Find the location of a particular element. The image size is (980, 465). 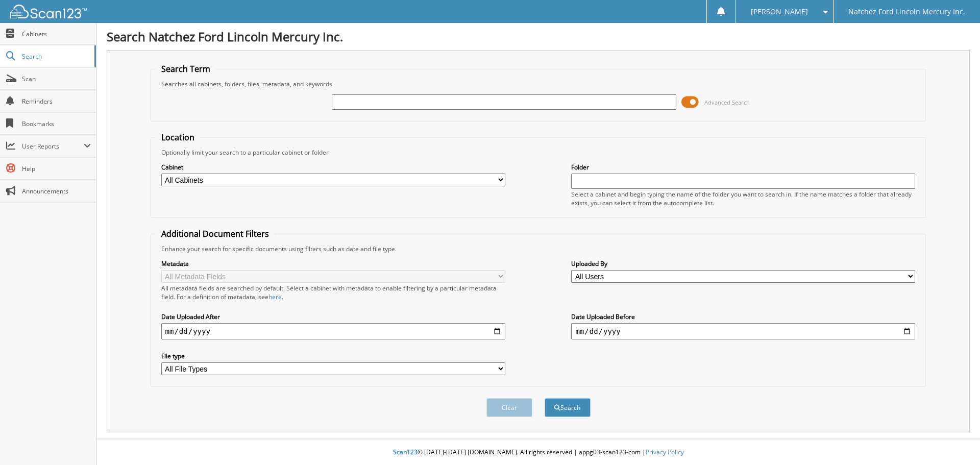

img: scan123-logo-white.svg is located at coordinates (49, 11).